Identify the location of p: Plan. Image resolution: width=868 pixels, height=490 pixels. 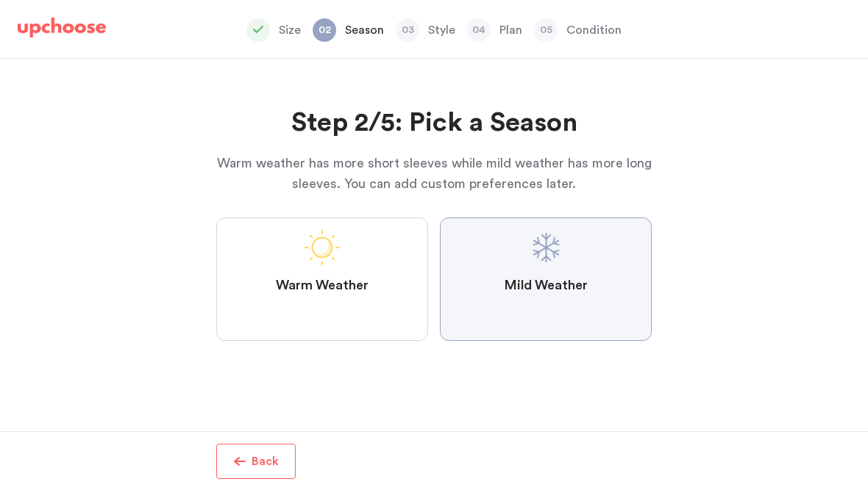
(511, 30).